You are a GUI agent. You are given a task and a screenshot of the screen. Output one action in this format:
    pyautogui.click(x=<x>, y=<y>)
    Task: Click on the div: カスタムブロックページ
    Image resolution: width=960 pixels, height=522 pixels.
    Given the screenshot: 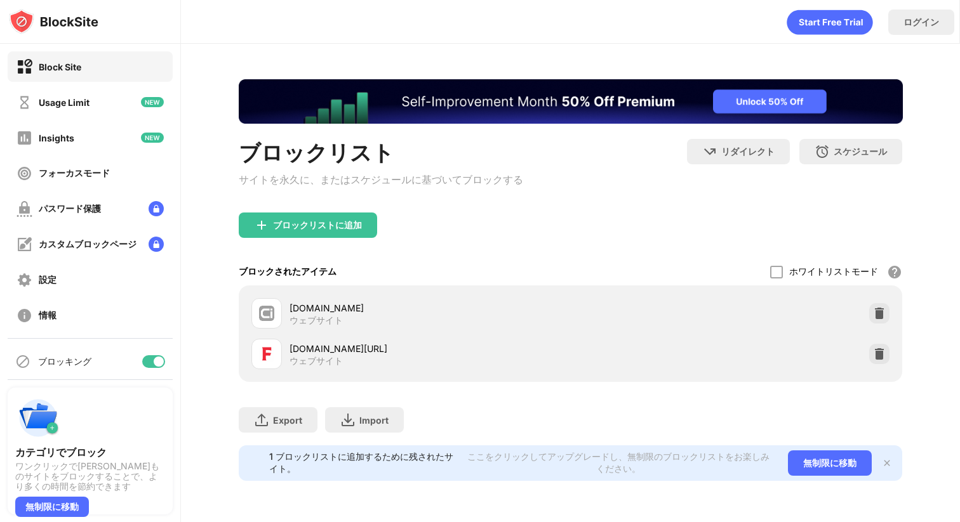 What is the action you would take?
    pyautogui.click(x=88, y=244)
    